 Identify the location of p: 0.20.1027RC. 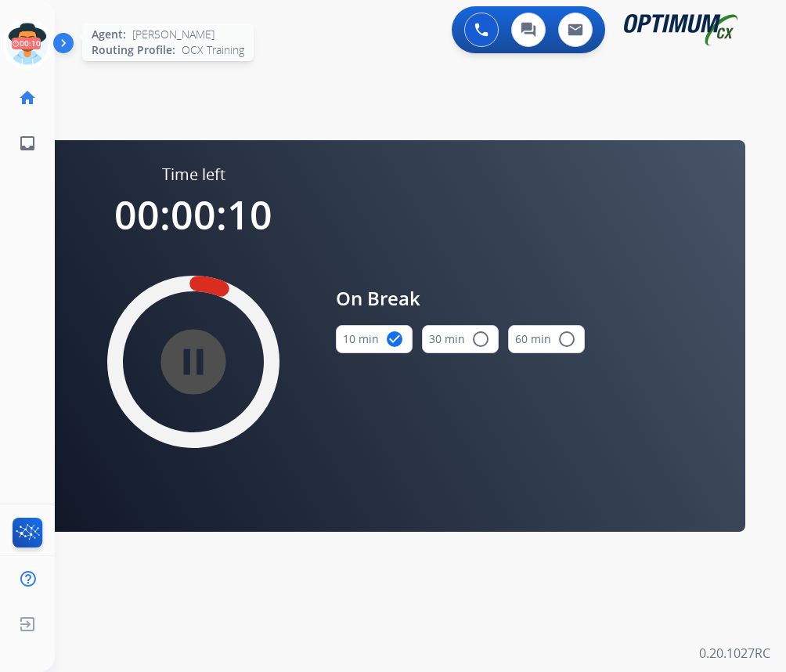
(734, 653).